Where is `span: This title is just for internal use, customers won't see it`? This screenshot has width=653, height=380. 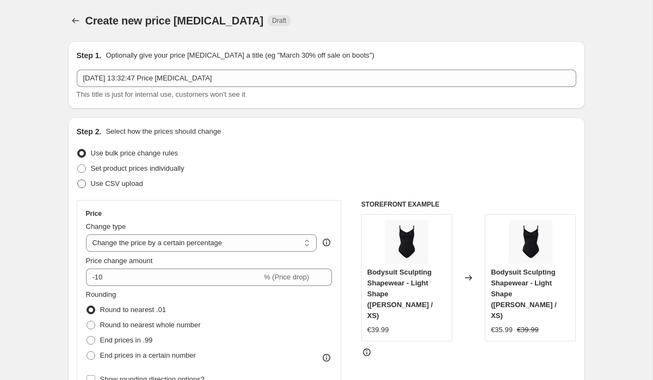 span: This title is just for internal use, customers won't see it is located at coordinates (161, 94).